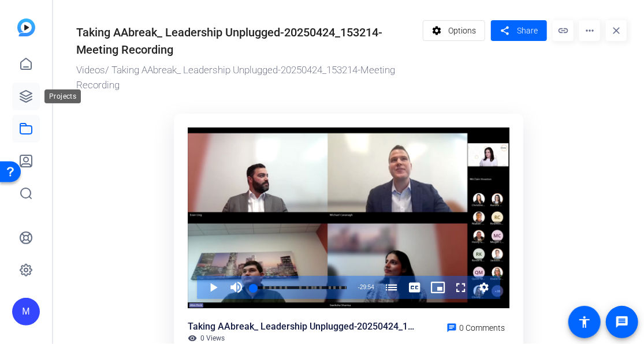 Image resolution: width=644 pixels, height=344 pixels. What do you see at coordinates (26, 27) in the screenshot?
I see `img: blue-gradient.svg` at bounding box center [26, 27].